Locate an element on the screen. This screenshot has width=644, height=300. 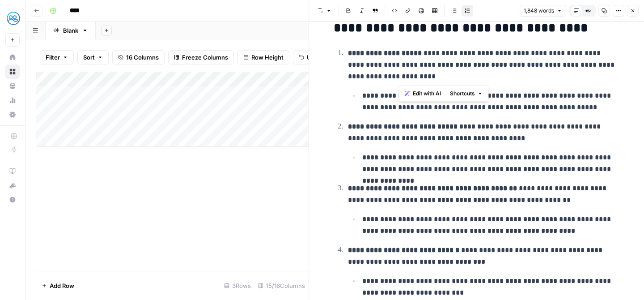
span: 1,848 words is located at coordinates (539, 11).